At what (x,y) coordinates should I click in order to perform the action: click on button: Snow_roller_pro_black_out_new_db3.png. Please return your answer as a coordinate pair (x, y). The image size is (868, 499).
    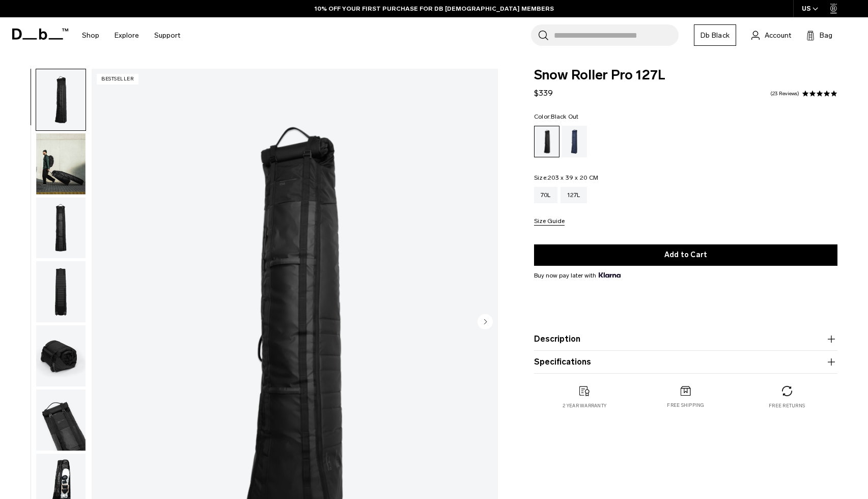
    Looking at the image, I should click on (61, 420).